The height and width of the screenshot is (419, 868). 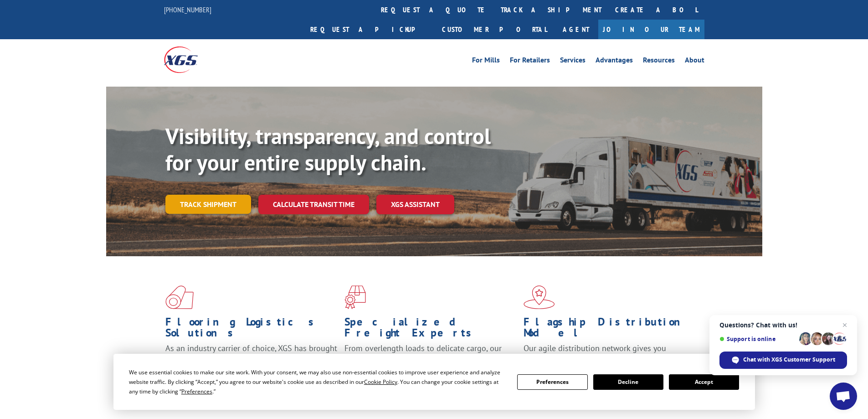 I want to click on h1: Specialized Freight Experts, so click(x=430, y=330).